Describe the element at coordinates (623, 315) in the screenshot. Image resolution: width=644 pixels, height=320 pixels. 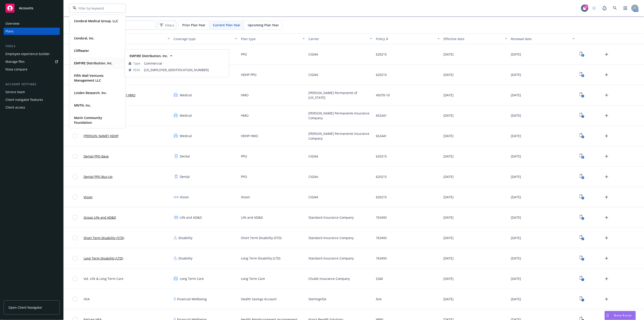
I see `span: Nova Assist` at that location.